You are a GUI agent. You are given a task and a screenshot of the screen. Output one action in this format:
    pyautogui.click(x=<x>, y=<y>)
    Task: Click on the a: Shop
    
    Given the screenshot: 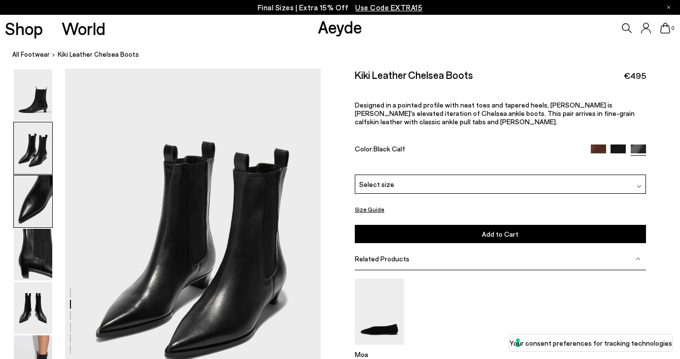 What is the action you would take?
    pyautogui.click(x=24, y=28)
    